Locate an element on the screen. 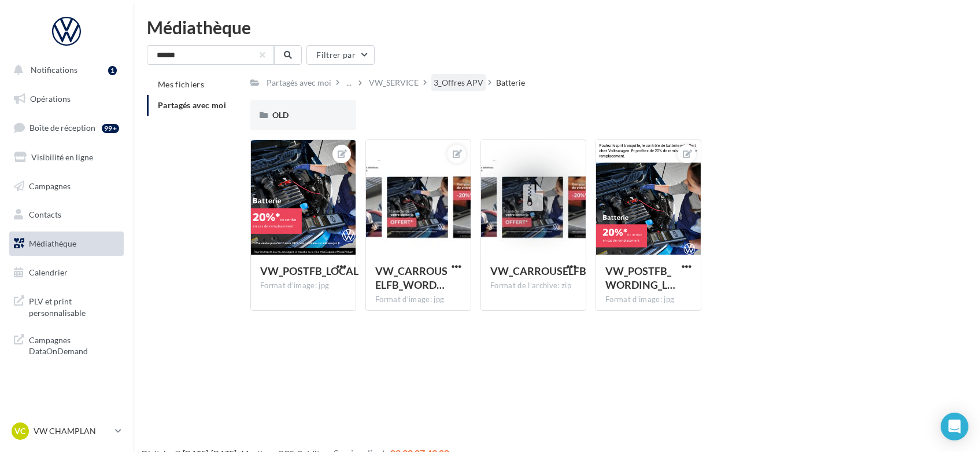 The image size is (980, 452). span: Contacts is located at coordinates (45, 214).